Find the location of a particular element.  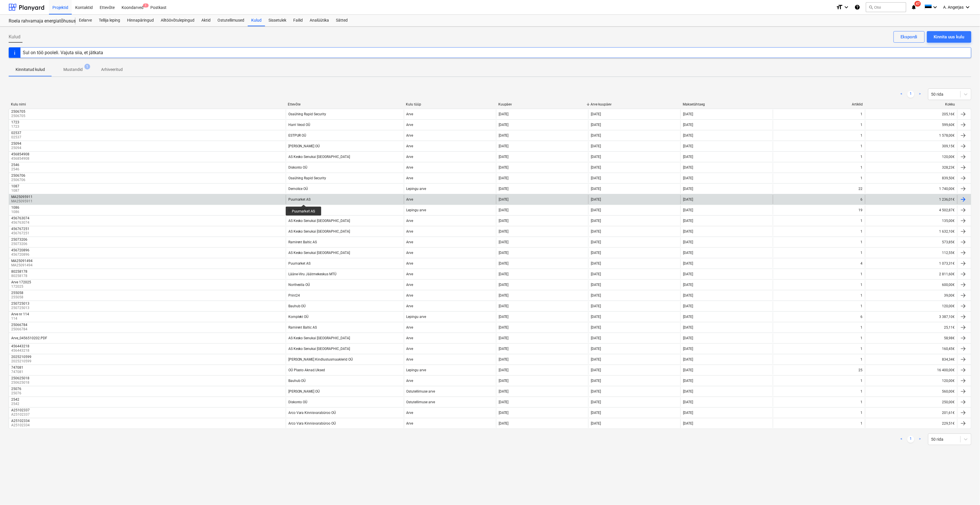

div: 80258178 is located at coordinates (19, 271).